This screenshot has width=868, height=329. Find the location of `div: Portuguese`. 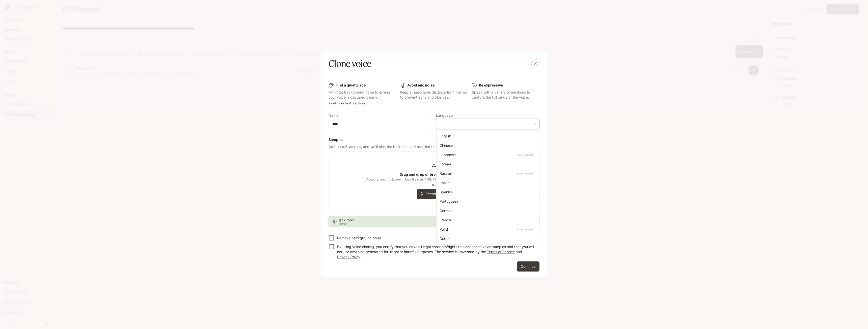

div: Portuguese is located at coordinates (487, 201).